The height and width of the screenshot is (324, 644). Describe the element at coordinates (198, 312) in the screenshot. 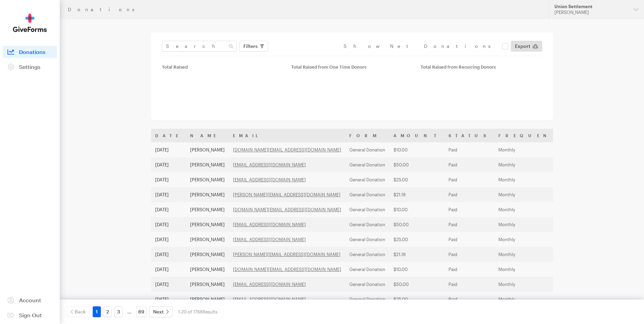

I see `div: 1-20 of 1768` at that location.